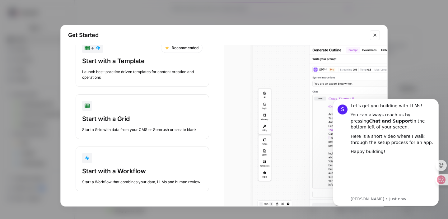  Describe the element at coordinates (69, 59) in the screenshot. I see `div: Message content` at that location.